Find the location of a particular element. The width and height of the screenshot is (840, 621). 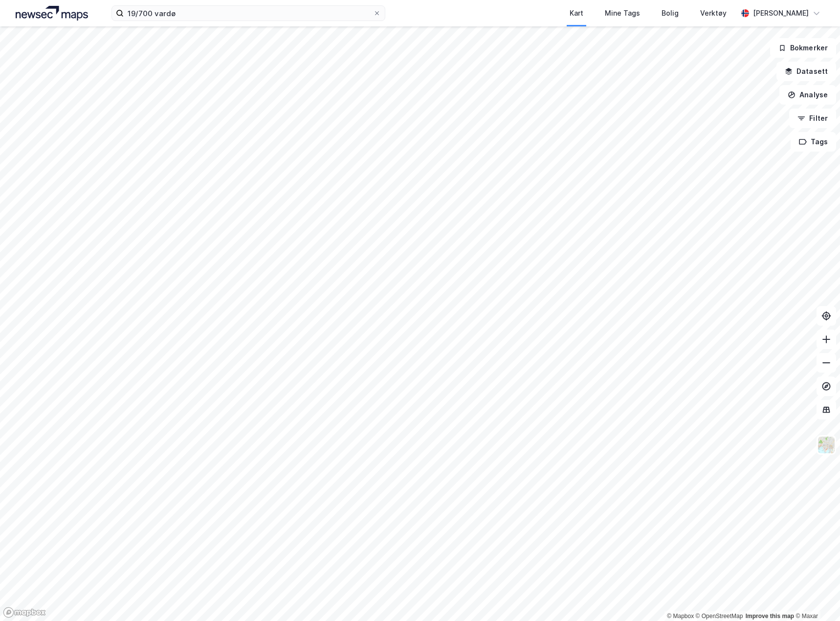

button: Datasett is located at coordinates (806, 72).